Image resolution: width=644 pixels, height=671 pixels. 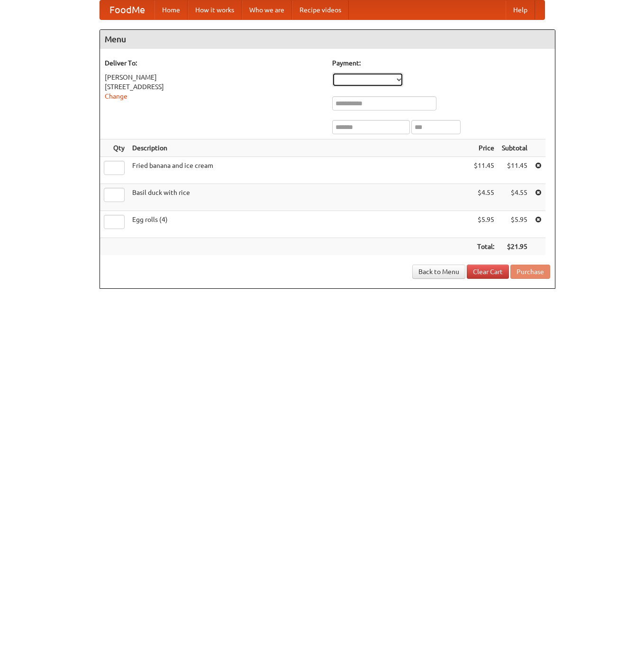 I want to click on h4: Menu, so click(x=328, y=40).